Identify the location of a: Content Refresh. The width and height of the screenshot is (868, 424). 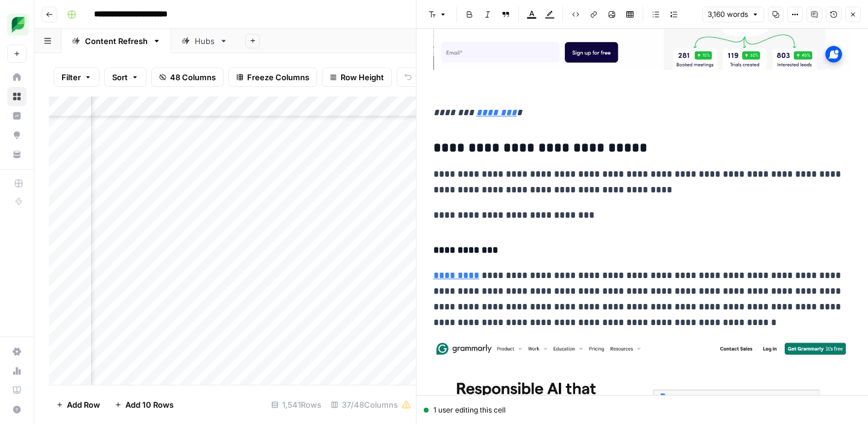
(117, 41).